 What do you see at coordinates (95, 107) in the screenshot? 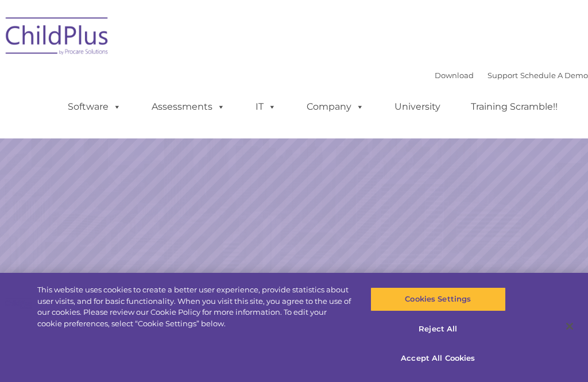
I see `a: Software` at bounding box center [95, 107].